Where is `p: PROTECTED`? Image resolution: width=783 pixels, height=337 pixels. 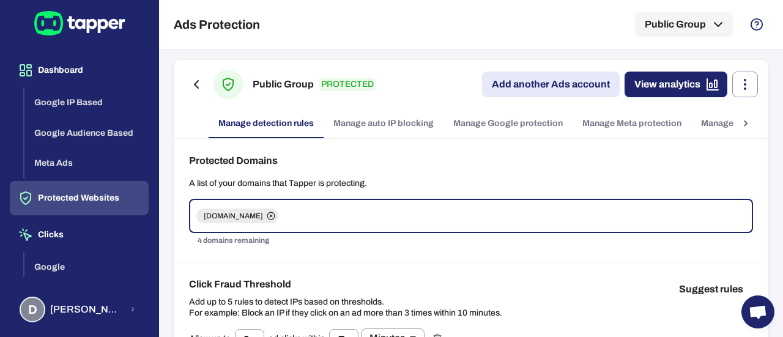 p: PROTECTED is located at coordinates (347, 84).